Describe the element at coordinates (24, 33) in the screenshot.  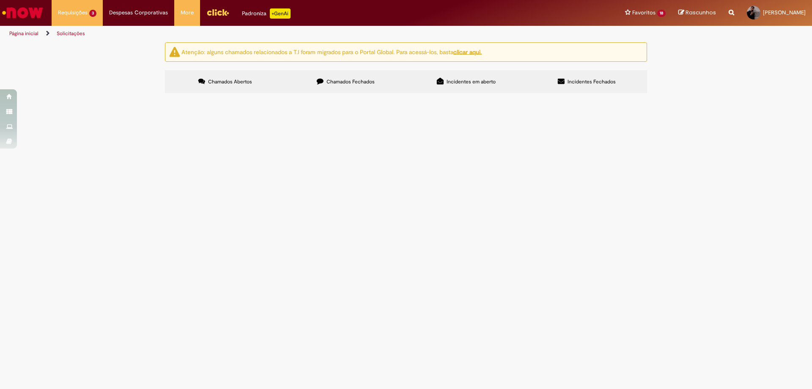
I see `a: Página inicial` at that location.